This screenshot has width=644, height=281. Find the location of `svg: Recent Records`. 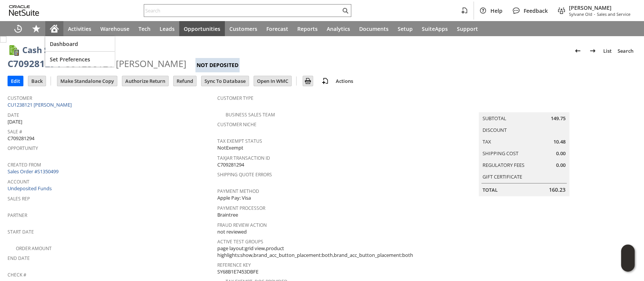

svg: Recent Records is located at coordinates (18, 29).